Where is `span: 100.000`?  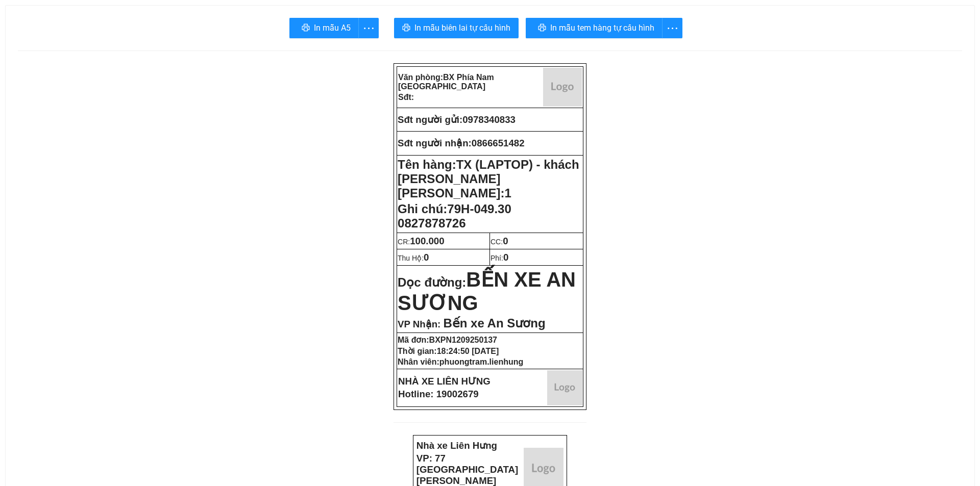 span: 100.000 is located at coordinates (426, 241).